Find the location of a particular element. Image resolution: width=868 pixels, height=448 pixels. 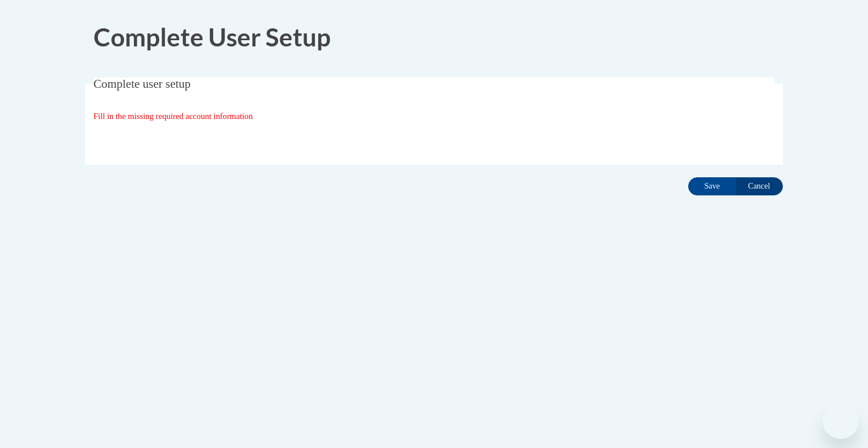

input: Save is located at coordinates (712, 186).